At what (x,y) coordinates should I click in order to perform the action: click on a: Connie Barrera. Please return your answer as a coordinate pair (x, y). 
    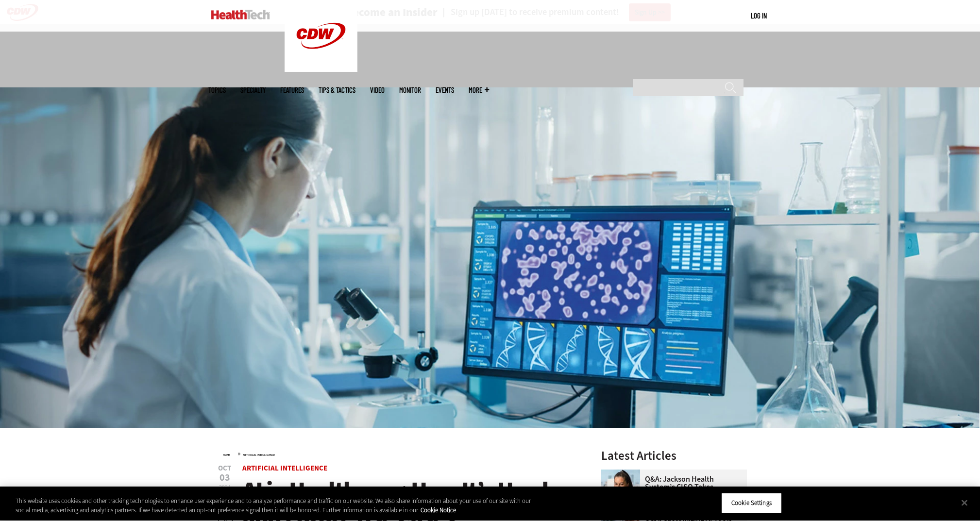
    Looking at the image, I should click on (623, 474).